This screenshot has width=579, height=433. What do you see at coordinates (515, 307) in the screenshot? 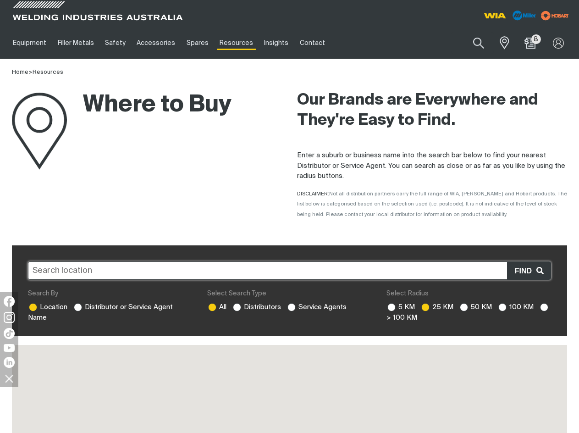
I see `label: 100 KM` at bounding box center [515, 307].